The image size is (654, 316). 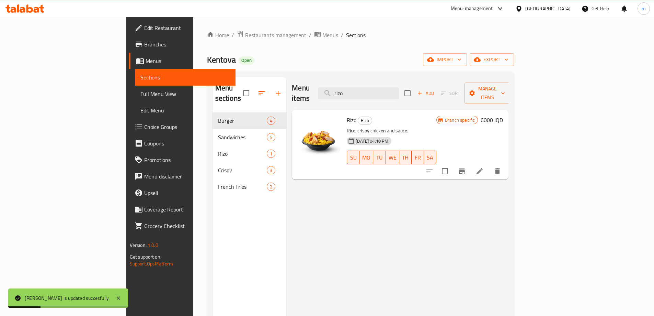 I want to click on button: MO, so click(x=366, y=157).